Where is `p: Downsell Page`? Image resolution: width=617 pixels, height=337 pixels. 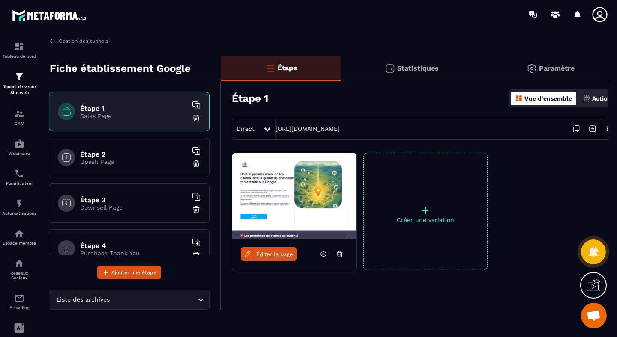 p: Downsell Page is located at coordinates (134, 208).